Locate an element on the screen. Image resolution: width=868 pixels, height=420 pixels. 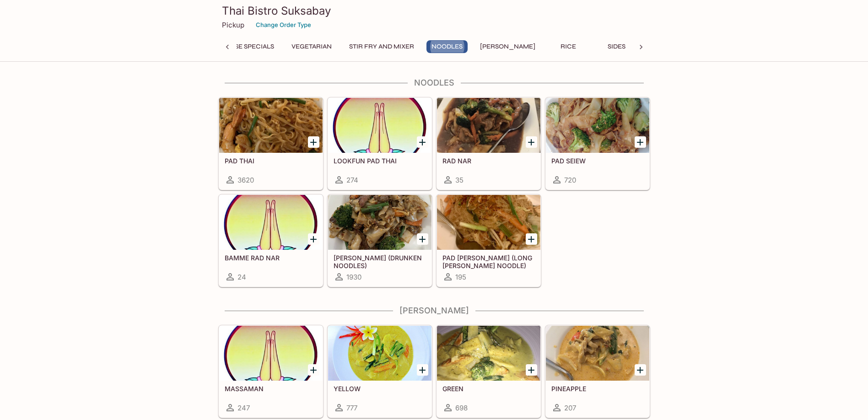
h5: GREEN is located at coordinates (489, 389).